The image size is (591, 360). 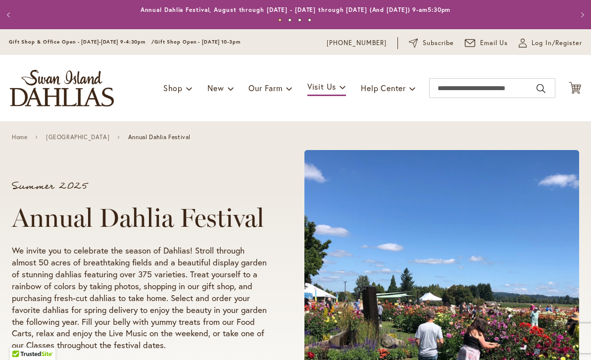 What do you see at coordinates (19, 137) in the screenshot?
I see `a: Home` at bounding box center [19, 137].